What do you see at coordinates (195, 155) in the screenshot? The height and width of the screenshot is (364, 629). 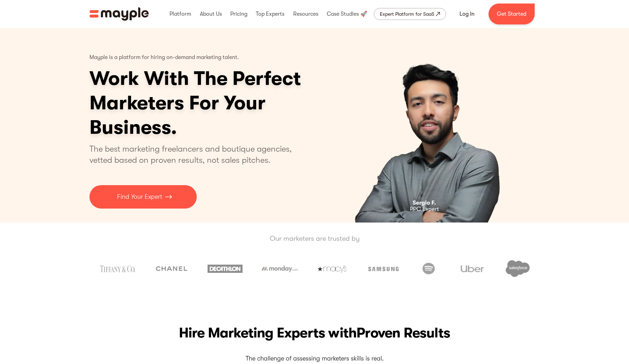 I see `p: The best marketing freelancers and boutique agencies, vetted based on proven results, not sales p...` at bounding box center [195, 155].